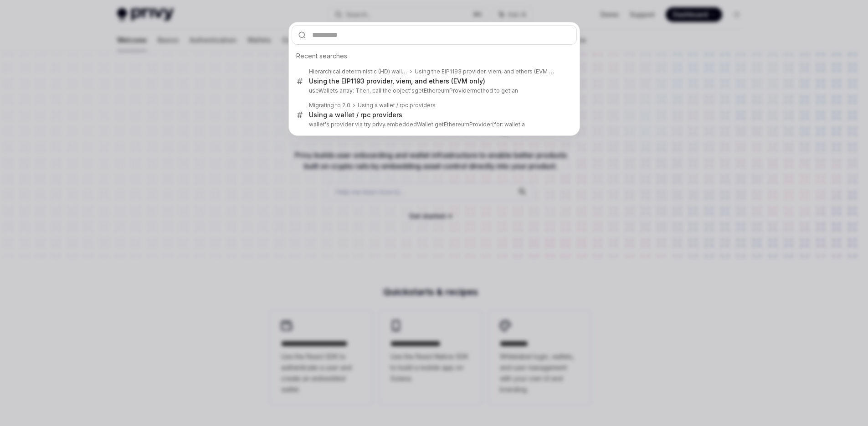 This screenshot has width=868, height=426. What do you see at coordinates (322, 56) in the screenshot?
I see `span: Recent searches` at bounding box center [322, 56].